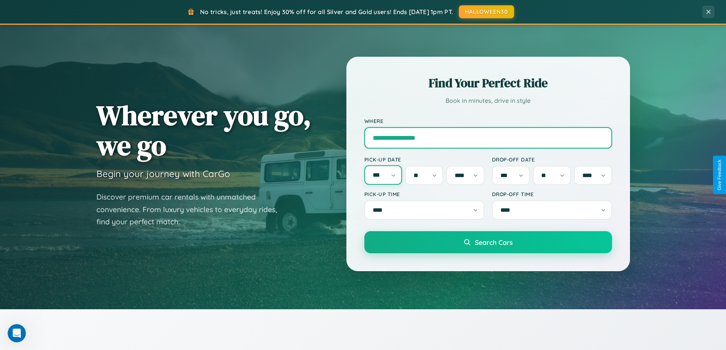 The height and width of the screenshot is (350, 726). What do you see at coordinates (489, 101) in the screenshot?
I see `p: Book in minutes, drive in style` at bounding box center [489, 101].